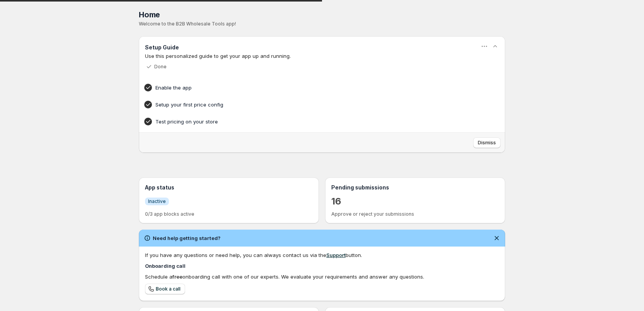 This screenshot has width=644, height=311. I want to click on h4: Enable the app, so click(310, 88).